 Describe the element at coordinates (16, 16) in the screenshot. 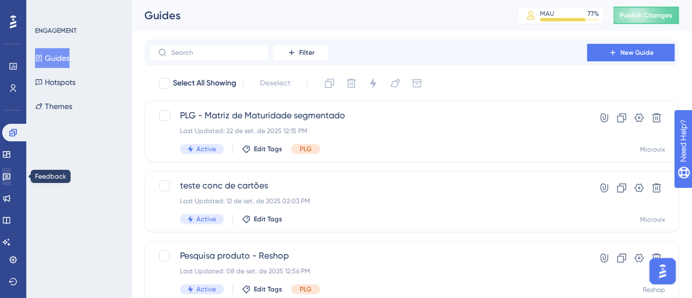

I see `button: Open AI Assistant Launcher` at that location.